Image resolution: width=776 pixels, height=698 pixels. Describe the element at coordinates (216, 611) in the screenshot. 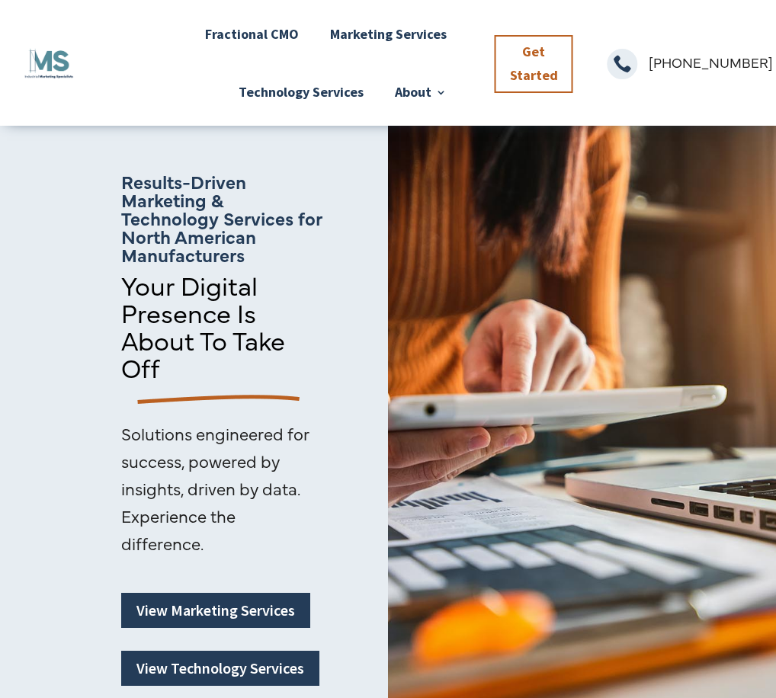

I see `a: View Marketing Services` at that location.